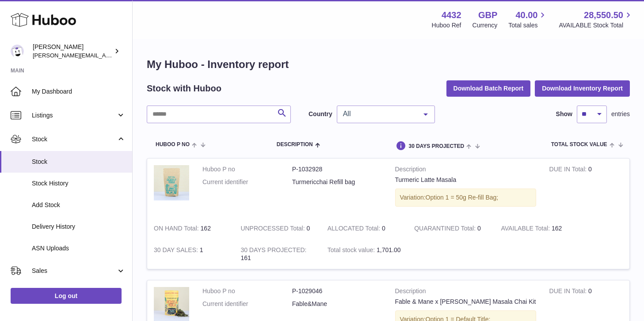 The height and width of the screenshot is (321, 644). Describe the element at coordinates (17, 51) in the screenshot. I see `img: akhil@amalachai.com` at that location.